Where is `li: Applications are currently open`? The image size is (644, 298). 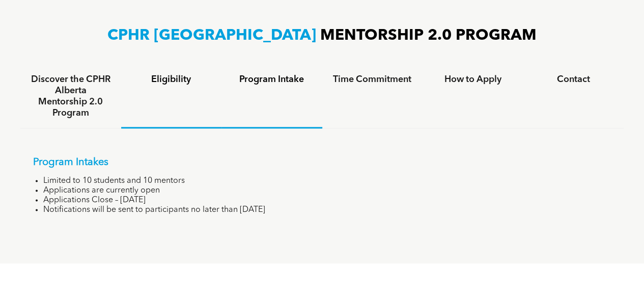
li: Applications are currently open is located at coordinates (327, 191).